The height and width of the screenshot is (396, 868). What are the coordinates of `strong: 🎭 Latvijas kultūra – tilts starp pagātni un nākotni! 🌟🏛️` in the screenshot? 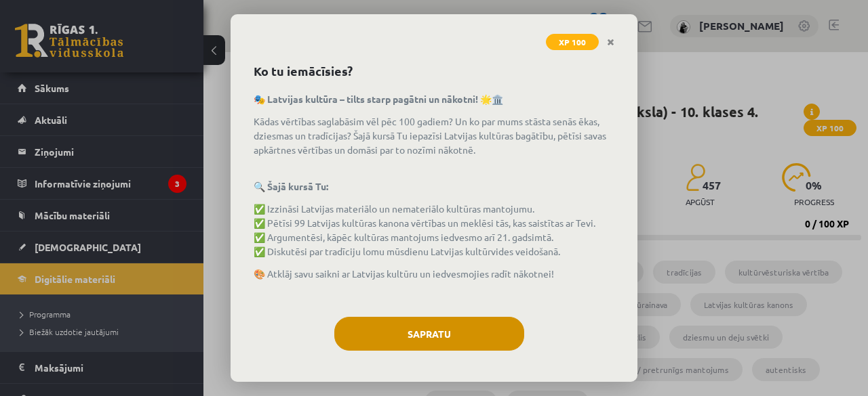 It's located at (378, 99).